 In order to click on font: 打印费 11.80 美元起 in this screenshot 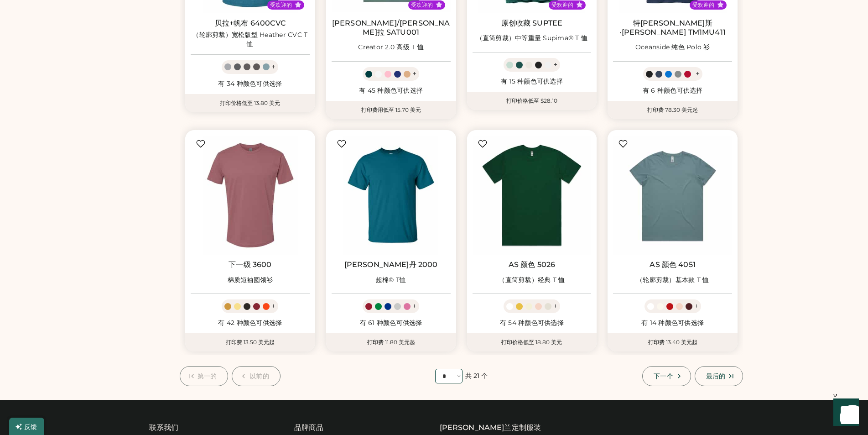, I will do `click(391, 342)`.